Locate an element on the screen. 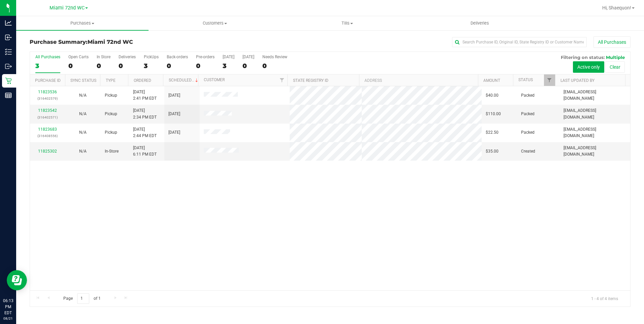  a: Scheduled is located at coordinates (184, 80).